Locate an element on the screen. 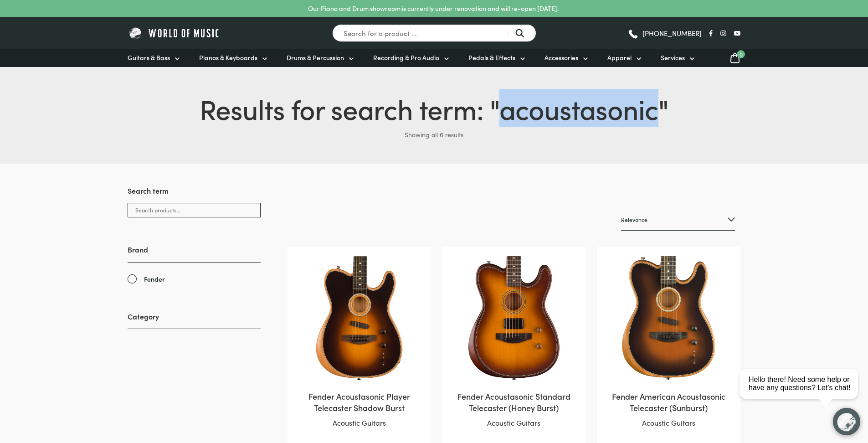 The height and width of the screenshot is (443, 868). div: Brand is located at coordinates (194, 264).